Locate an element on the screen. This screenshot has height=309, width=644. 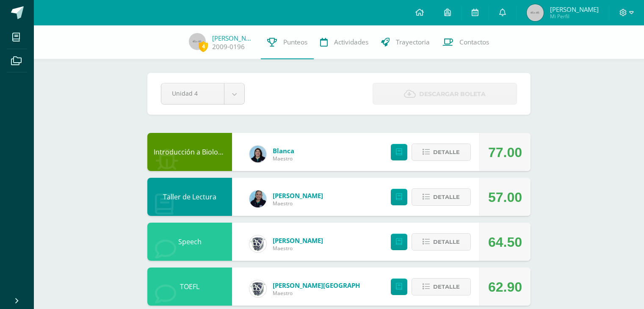
img: 6df1b4a1ab8e0111982930b53d21c0fa.png is located at coordinates (257, 154).